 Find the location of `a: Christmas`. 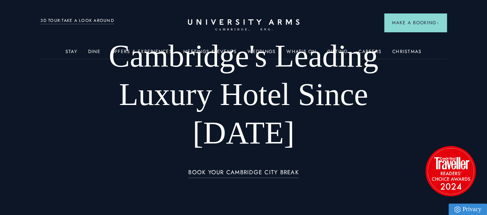

a: Christmas is located at coordinates (407, 54).